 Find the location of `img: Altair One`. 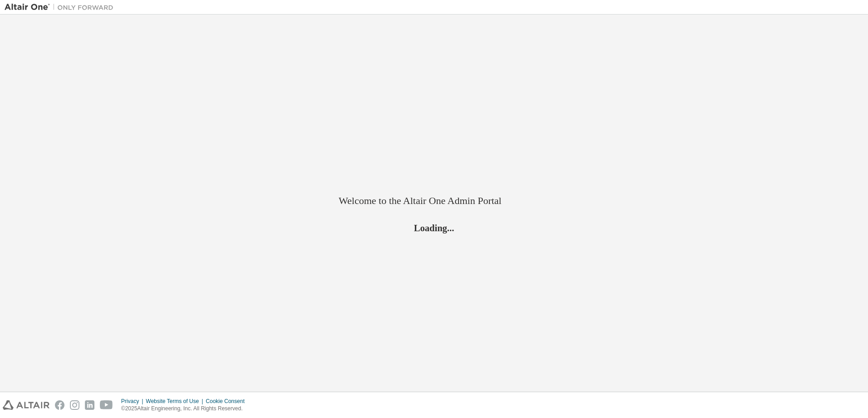

img: Altair One is located at coordinates (61, 7).